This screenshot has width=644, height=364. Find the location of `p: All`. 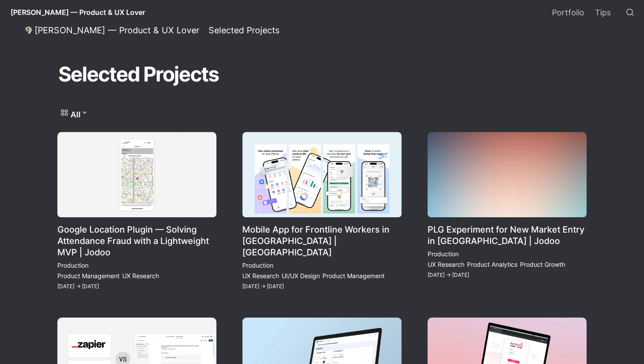

p: All is located at coordinates (75, 115).